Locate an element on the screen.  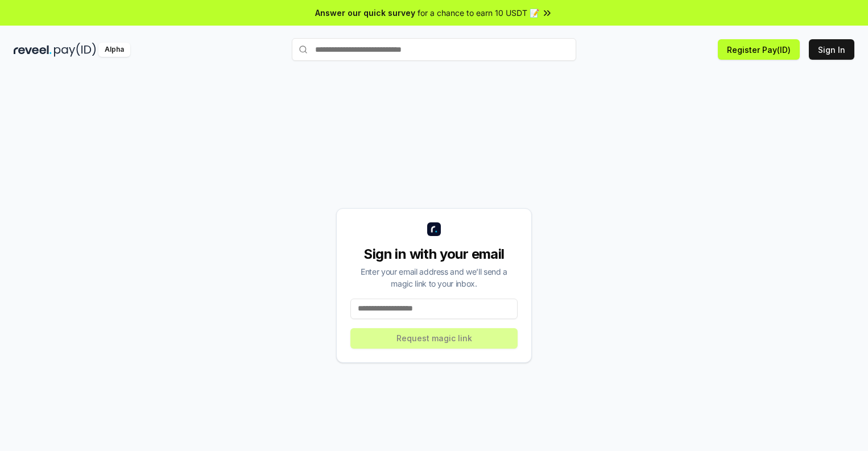
span: Answer our quick survey is located at coordinates (365, 12).